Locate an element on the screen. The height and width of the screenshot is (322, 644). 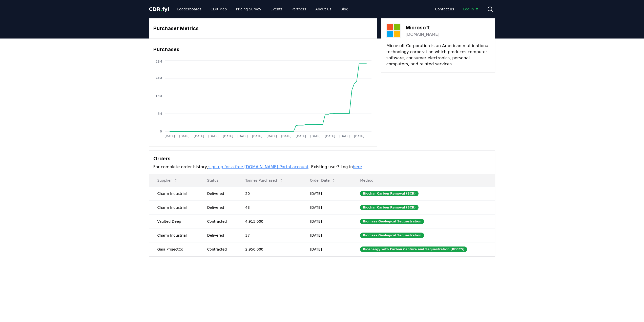
a: CDR.fyi is located at coordinates (159, 9).